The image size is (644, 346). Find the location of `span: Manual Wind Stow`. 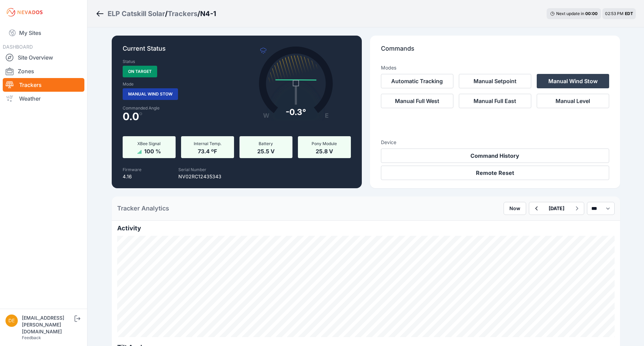

span: Manual Wind Stow is located at coordinates (150, 94).